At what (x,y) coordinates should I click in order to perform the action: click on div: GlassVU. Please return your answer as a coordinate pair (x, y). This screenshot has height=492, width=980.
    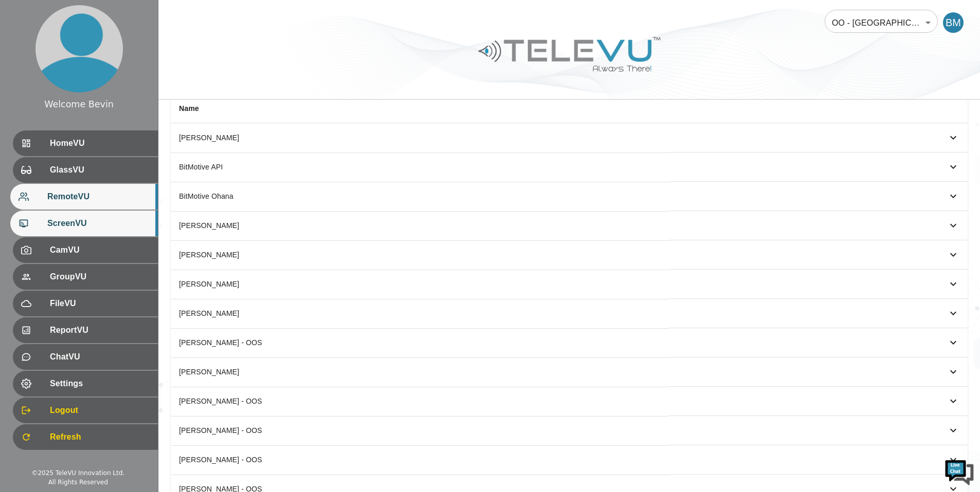
    Looking at the image, I should click on (85, 170).